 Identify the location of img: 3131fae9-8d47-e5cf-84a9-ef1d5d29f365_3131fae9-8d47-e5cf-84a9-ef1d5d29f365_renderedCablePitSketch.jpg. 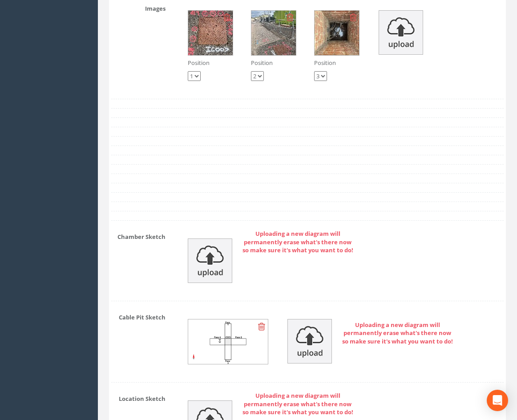
(228, 342).